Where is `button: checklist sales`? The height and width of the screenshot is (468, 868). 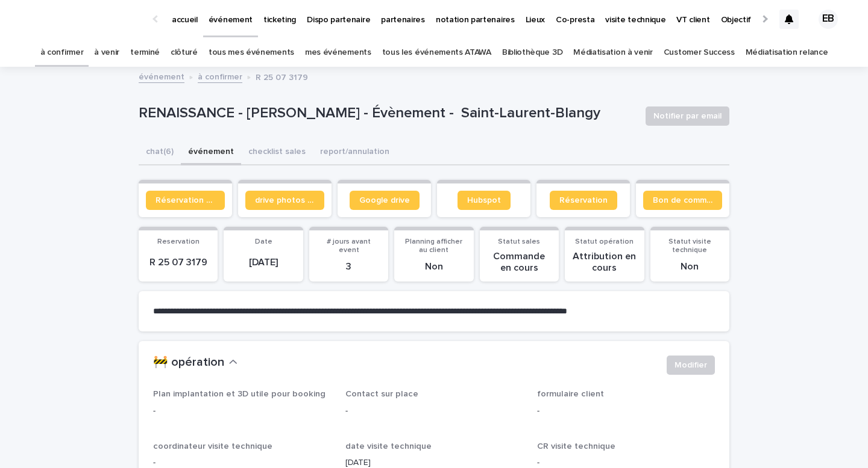 button: checklist sales is located at coordinates (276, 153).